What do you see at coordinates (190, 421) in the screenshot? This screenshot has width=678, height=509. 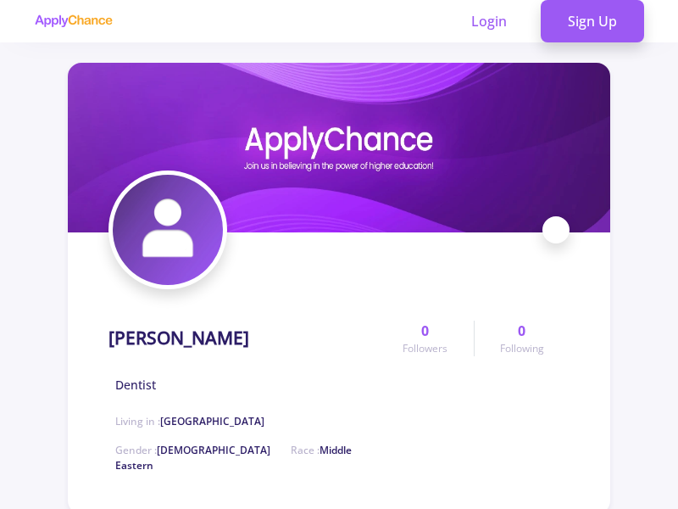 I see `span: Living in :` at bounding box center [190, 421].